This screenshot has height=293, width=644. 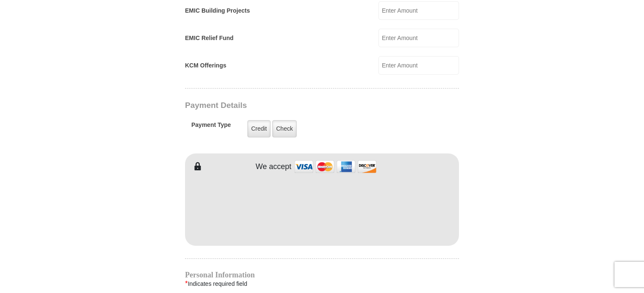 I want to click on h5: Payment Type, so click(x=211, y=127).